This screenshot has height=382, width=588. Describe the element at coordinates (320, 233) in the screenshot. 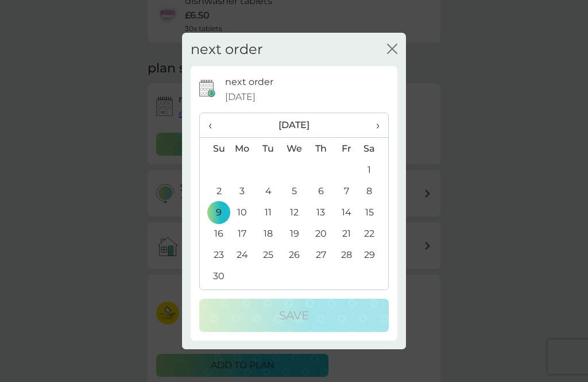

I see `td: 20` at that location.